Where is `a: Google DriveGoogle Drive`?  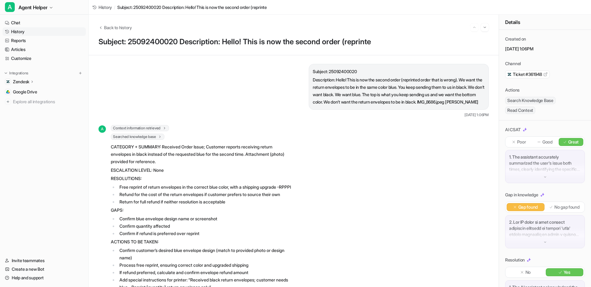
a: Google DriveGoogle Drive is located at coordinates (44, 92).